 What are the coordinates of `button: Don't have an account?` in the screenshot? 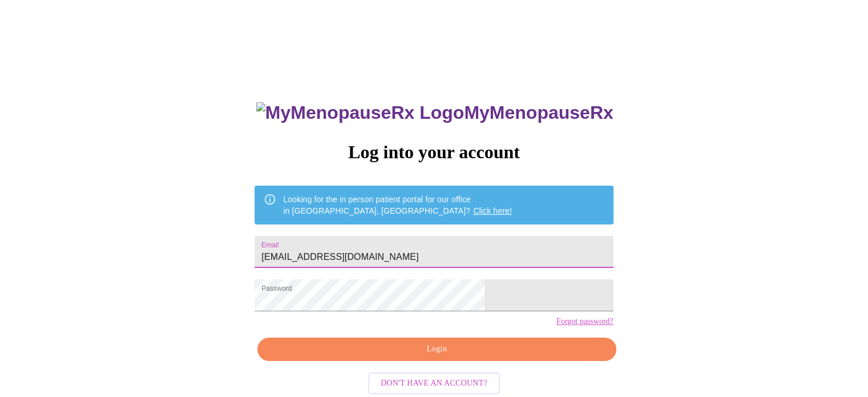 It's located at (434, 383).